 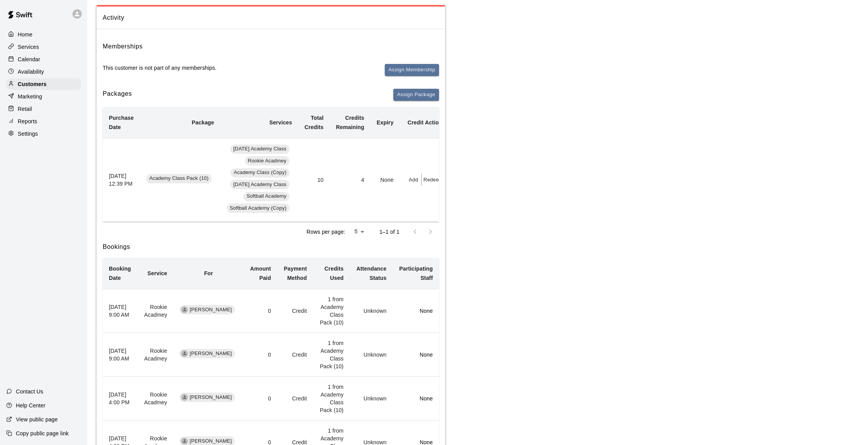 What do you see at coordinates (44, 121) in the screenshot?
I see `div: Reports` at bounding box center [44, 121].